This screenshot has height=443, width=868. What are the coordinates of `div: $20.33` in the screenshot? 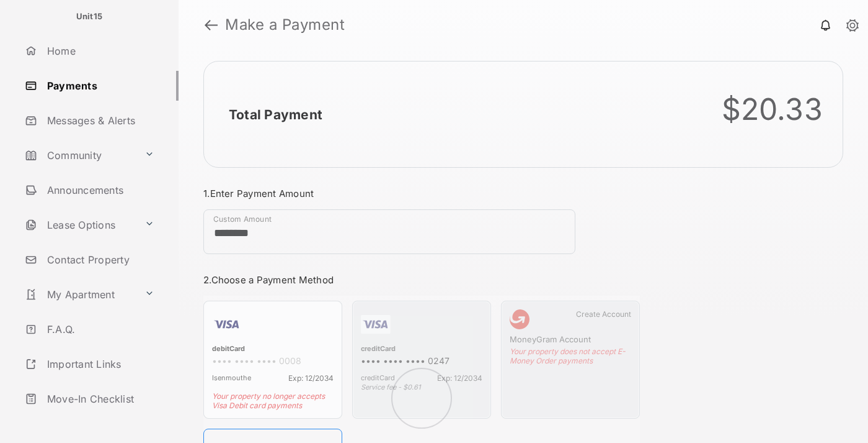 It's located at (773, 109).